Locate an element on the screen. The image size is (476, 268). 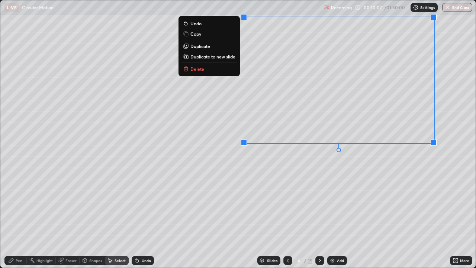
div: Highlight is located at coordinates (45, 261).